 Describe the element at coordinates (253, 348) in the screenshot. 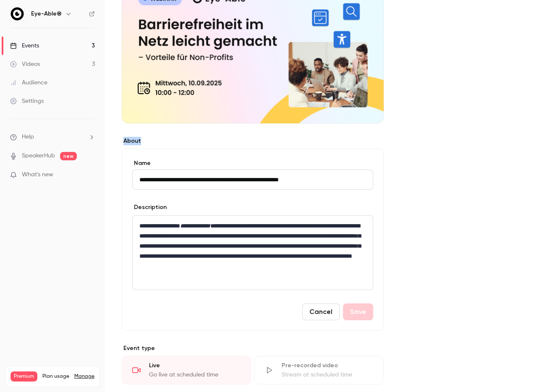

I see `p: Event type` at that location.